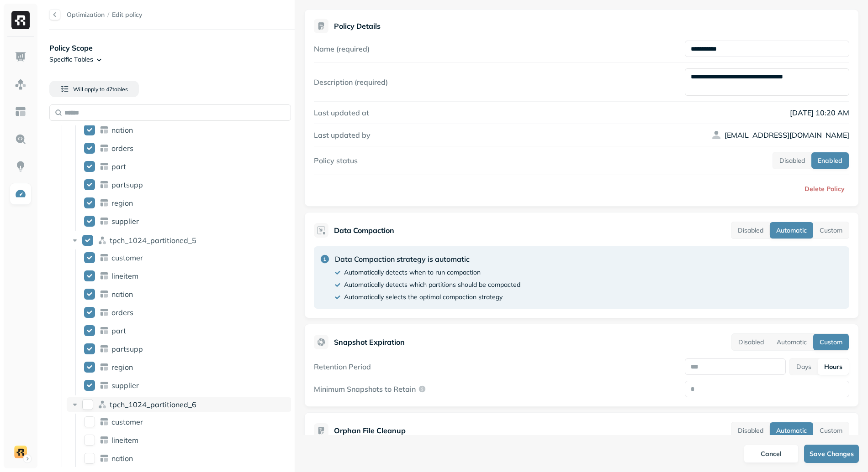 The image size is (868, 472). I want to click on div: ordersorders, so click(186, 148).